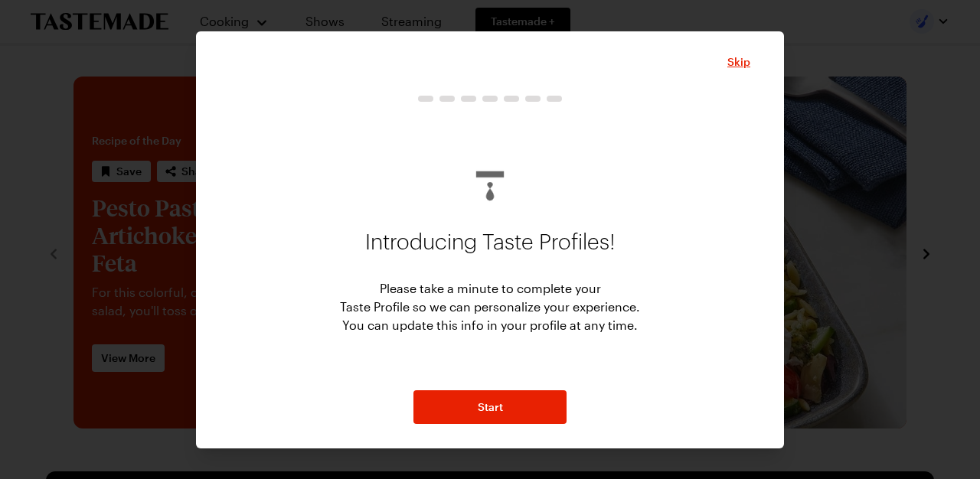  What do you see at coordinates (490, 242) in the screenshot?
I see `p: Introducing Taste Profiles!` at bounding box center [490, 242].